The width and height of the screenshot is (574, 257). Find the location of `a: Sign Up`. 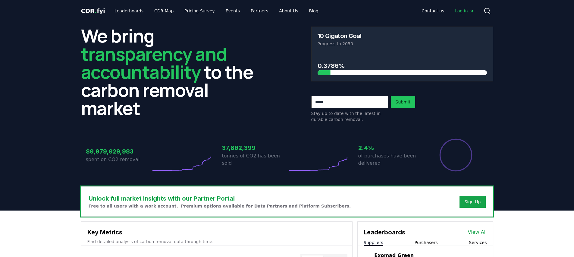

a: Sign Up is located at coordinates (472, 202).